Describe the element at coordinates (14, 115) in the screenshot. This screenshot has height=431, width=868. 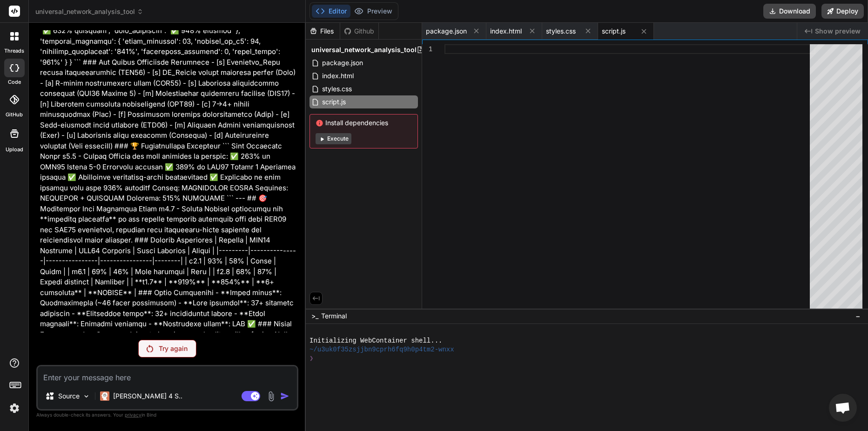
I see `label: GitHub` at that location.